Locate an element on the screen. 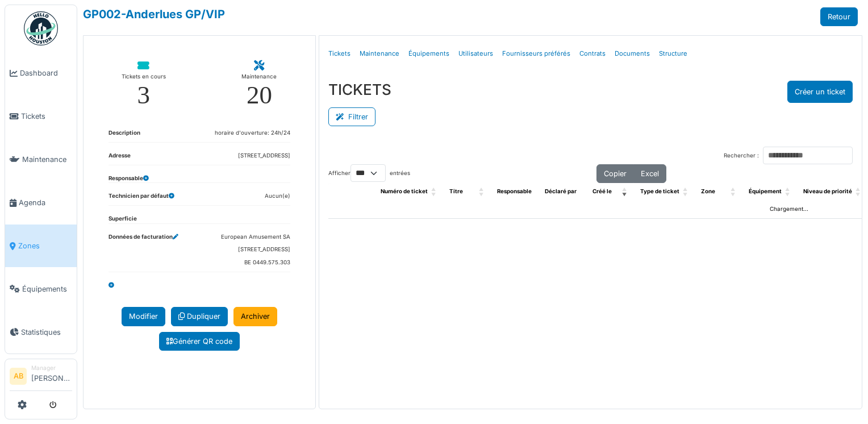  li: AB is located at coordinates (18, 376).